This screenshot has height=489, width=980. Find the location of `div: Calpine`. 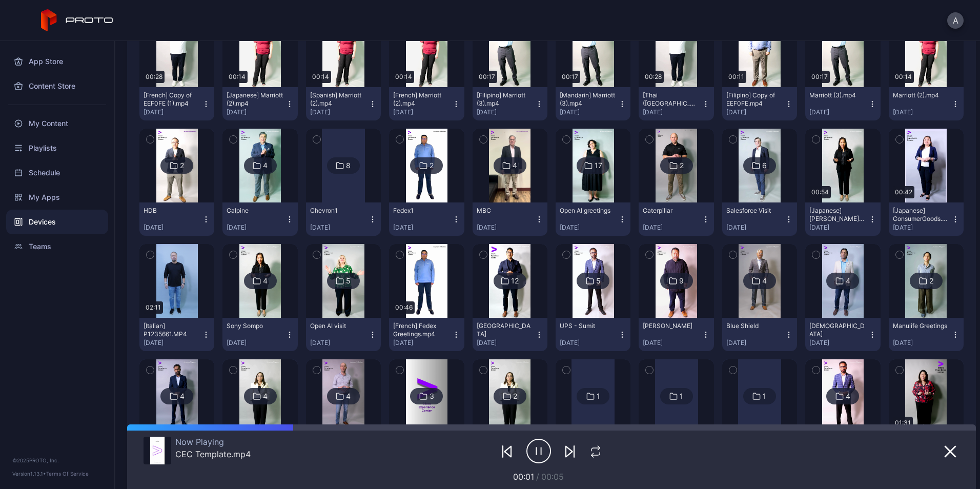

div: Calpine is located at coordinates (254, 211).